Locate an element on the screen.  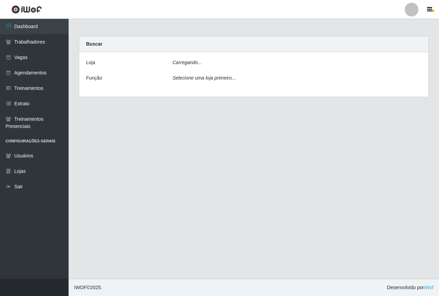
label: Loja is located at coordinates (91, 62).